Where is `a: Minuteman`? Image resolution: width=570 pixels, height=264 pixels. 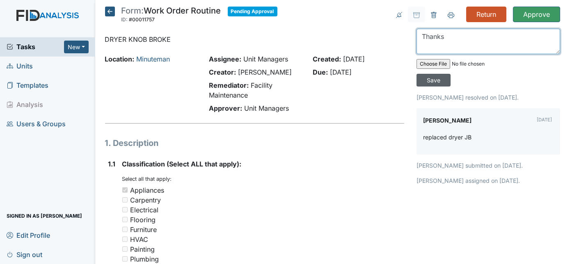 a: Minuteman is located at coordinates (154, 59).